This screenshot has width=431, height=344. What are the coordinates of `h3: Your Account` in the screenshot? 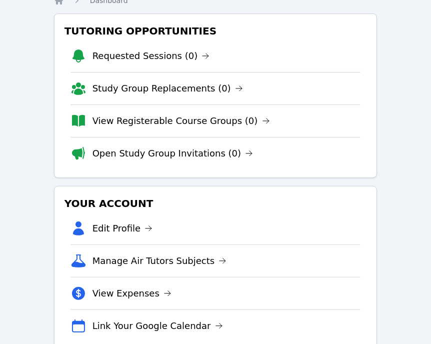 It's located at (216, 204).